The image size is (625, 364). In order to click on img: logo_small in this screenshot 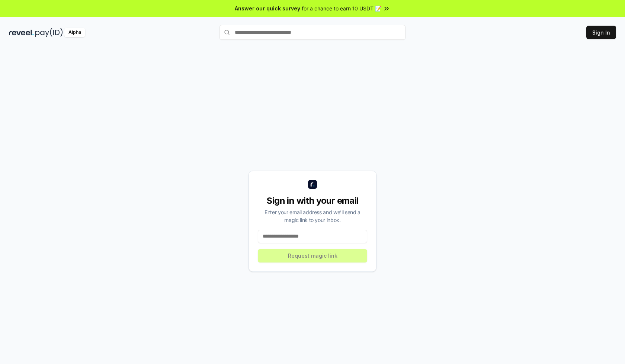, I will do `click(312, 185)`.